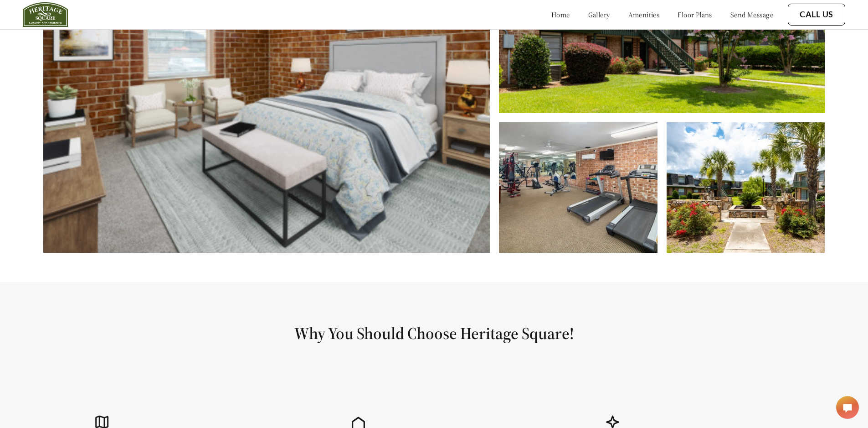 The image size is (868, 428). Describe the element at coordinates (695, 15) in the screenshot. I see `a: floor plans` at that location.